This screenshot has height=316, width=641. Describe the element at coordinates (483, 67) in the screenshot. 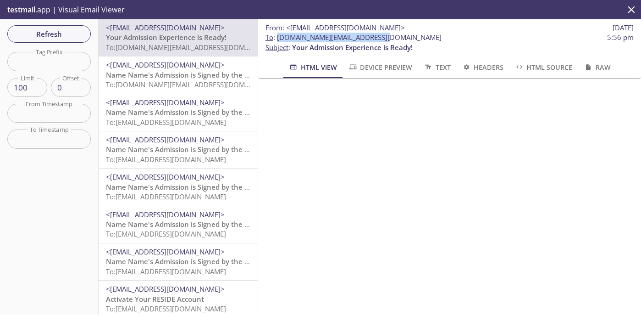

I see `span: Headers` at that location.